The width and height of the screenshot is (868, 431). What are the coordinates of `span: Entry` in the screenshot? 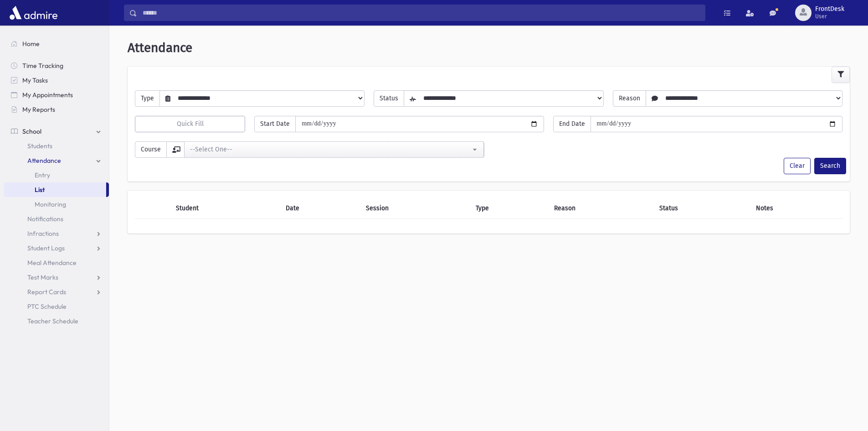 It's located at (43, 175).